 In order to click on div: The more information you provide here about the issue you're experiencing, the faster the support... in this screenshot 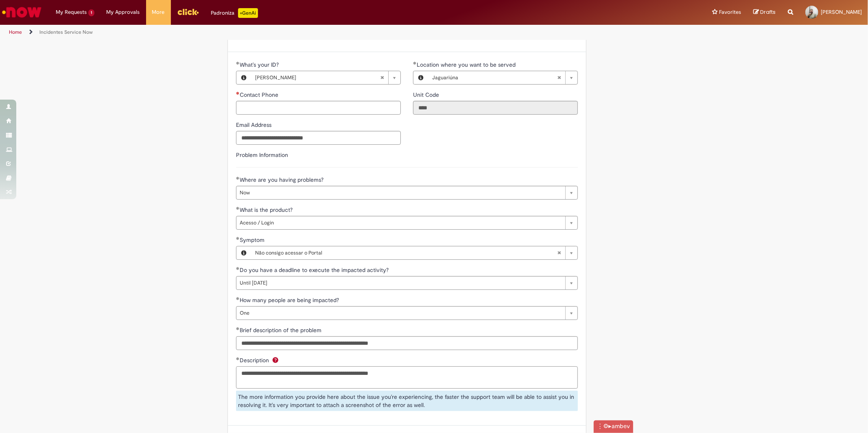, I will do `click(407, 401)`.